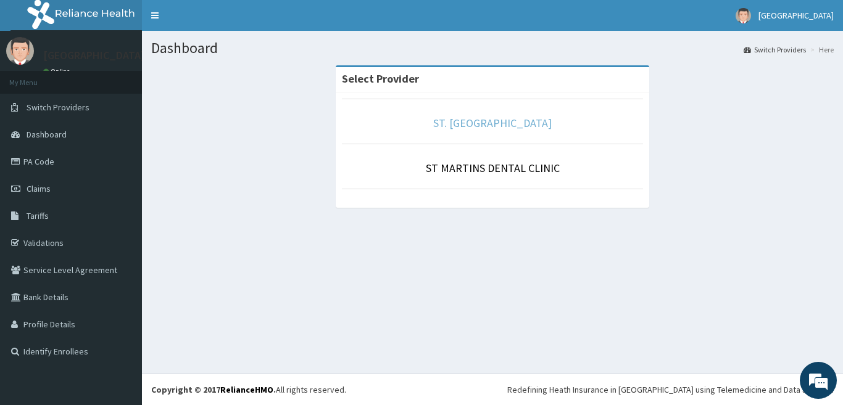 Image resolution: width=843 pixels, height=405 pixels. Describe the element at coordinates (214, 390) in the screenshot. I see `strong: Copyright © 2017 .` at that location.